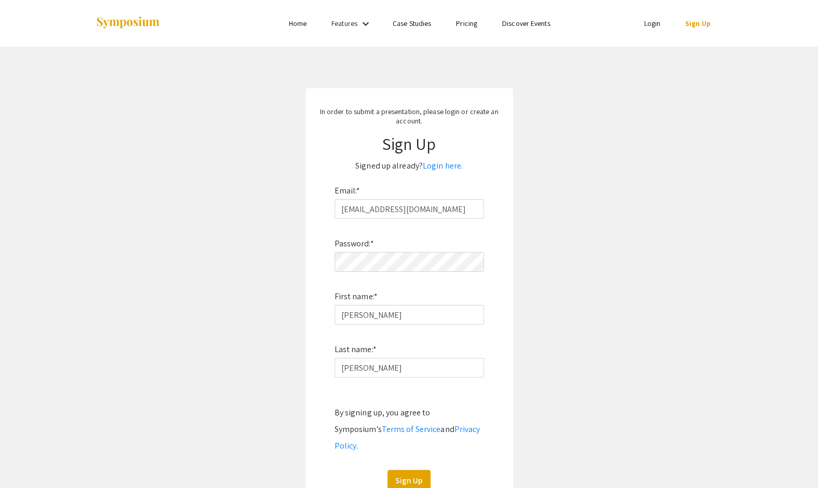 This screenshot has height=488, width=818. Describe the element at coordinates (652, 23) in the screenshot. I see `a: Login` at that location.